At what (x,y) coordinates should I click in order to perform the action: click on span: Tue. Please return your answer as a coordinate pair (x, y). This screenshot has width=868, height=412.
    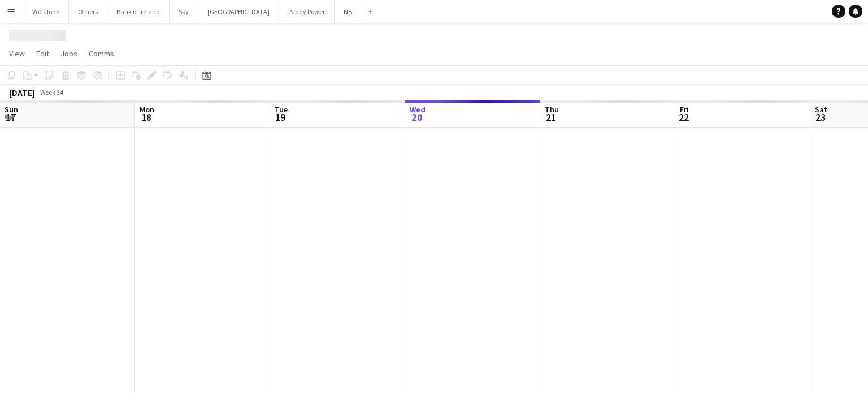
    Looking at the image, I should click on (281, 110).